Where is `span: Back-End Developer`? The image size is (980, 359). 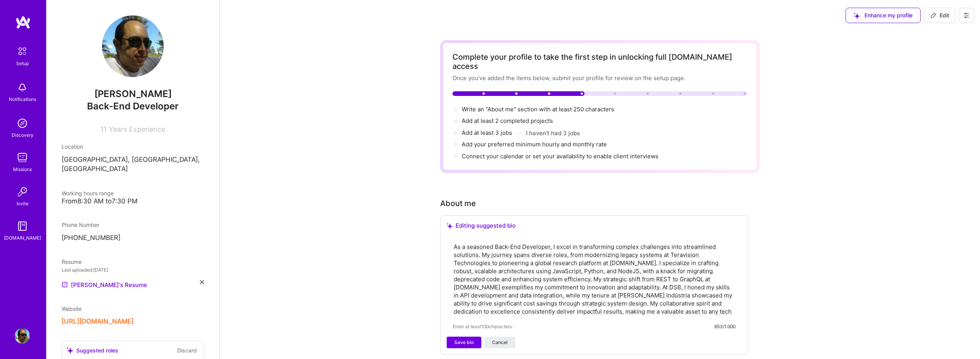 span: Back-End Developer is located at coordinates (133, 106).